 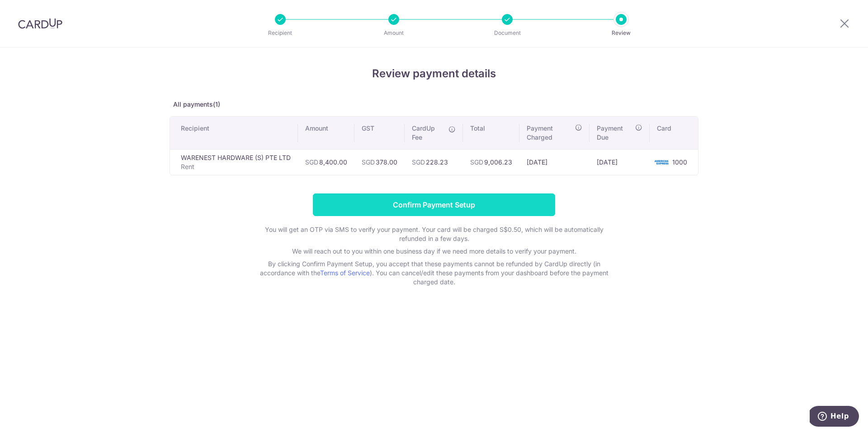 What do you see at coordinates (434, 234) in the screenshot?
I see `p: You will get an OTP via SMS to verify your payment. Your card will be charged S$0.50, which will ...` at bounding box center [434, 234].